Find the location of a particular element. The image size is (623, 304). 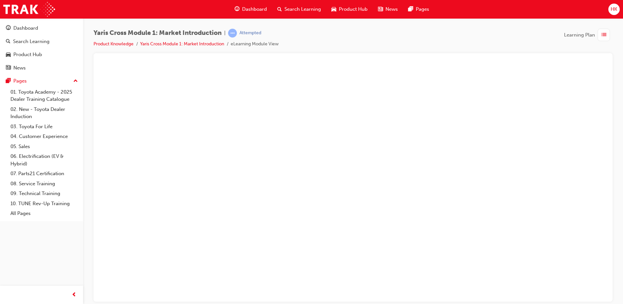

div: Pages is located at coordinates (20, 81).